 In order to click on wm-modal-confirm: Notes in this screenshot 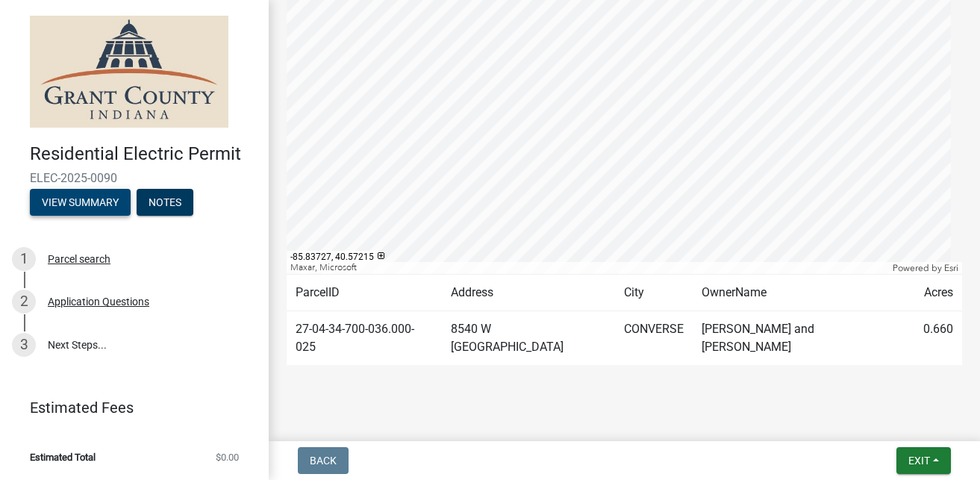, I will do `click(165, 203)`.